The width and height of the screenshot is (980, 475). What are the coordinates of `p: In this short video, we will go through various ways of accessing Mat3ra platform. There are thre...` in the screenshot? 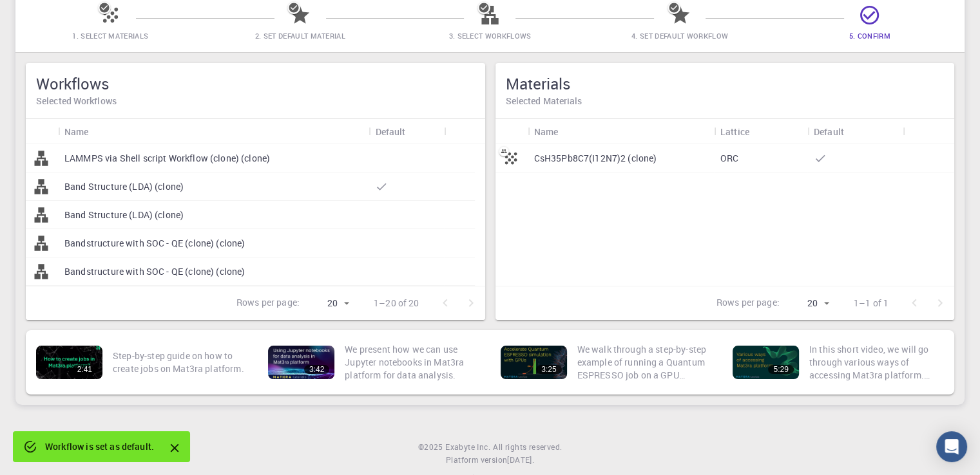 It's located at (876, 363).